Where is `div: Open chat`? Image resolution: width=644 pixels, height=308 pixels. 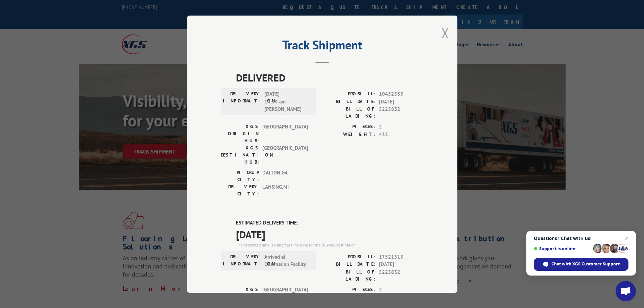
div: Open chat is located at coordinates (626, 291).